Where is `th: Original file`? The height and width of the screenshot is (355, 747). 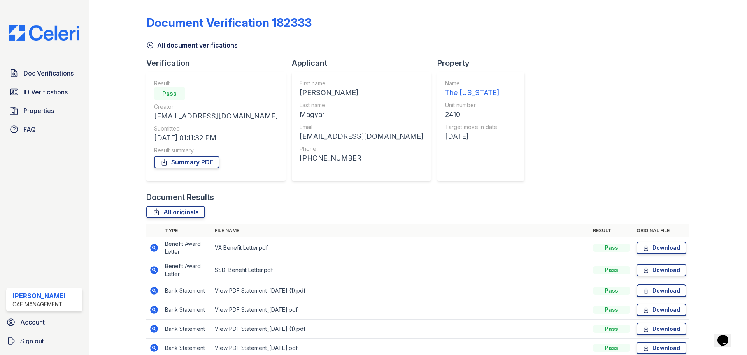
th: Original file is located at coordinates (662, 230).